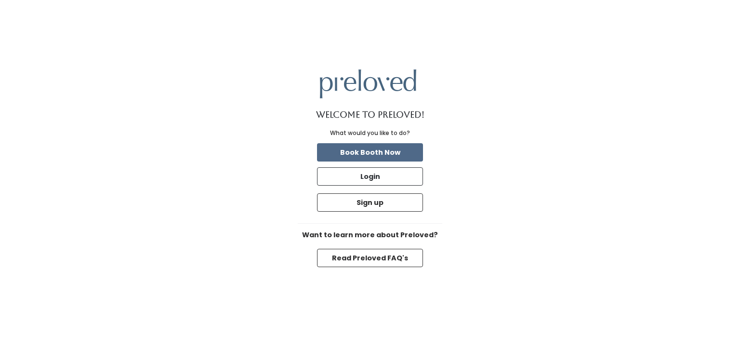  Describe the element at coordinates (370, 152) in the screenshot. I see `button: Book Booth Now` at that location.